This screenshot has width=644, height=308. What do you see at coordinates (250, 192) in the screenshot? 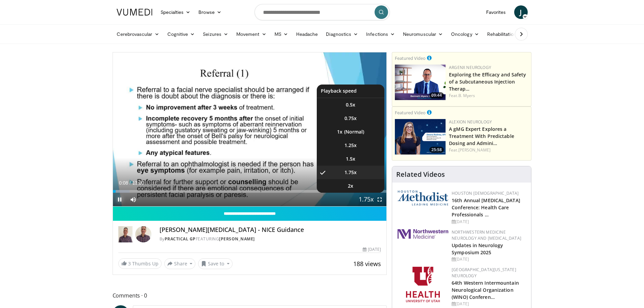
I see `div: Progress Bar` at bounding box center [250, 192].